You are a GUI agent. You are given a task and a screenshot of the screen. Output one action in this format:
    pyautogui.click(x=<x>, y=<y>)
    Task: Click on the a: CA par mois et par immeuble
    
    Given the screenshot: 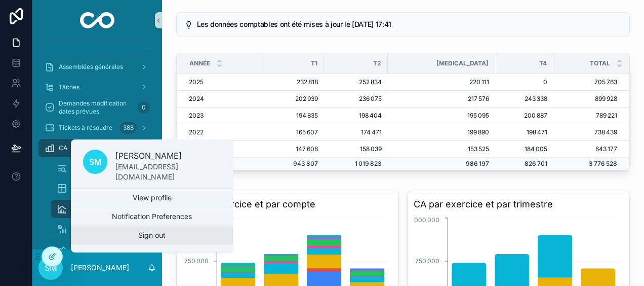 What is the action you would take?
    pyautogui.click(x=103, y=189)
    